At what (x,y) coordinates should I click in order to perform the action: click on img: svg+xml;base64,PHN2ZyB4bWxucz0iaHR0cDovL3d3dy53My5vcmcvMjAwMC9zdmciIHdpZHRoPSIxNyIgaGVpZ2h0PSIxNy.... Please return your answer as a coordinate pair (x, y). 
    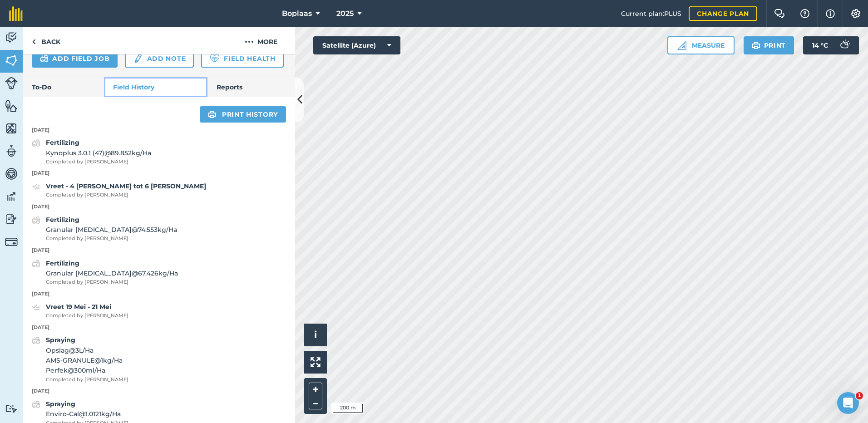
    Looking at the image, I should click on (830, 14).